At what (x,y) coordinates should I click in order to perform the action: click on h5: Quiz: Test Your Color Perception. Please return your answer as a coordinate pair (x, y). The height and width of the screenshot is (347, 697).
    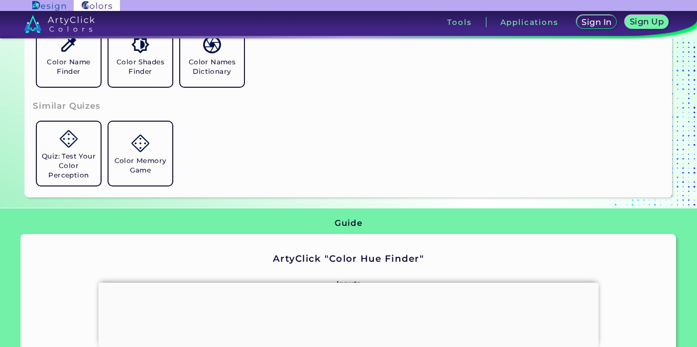
    Looking at the image, I should click on (69, 165).